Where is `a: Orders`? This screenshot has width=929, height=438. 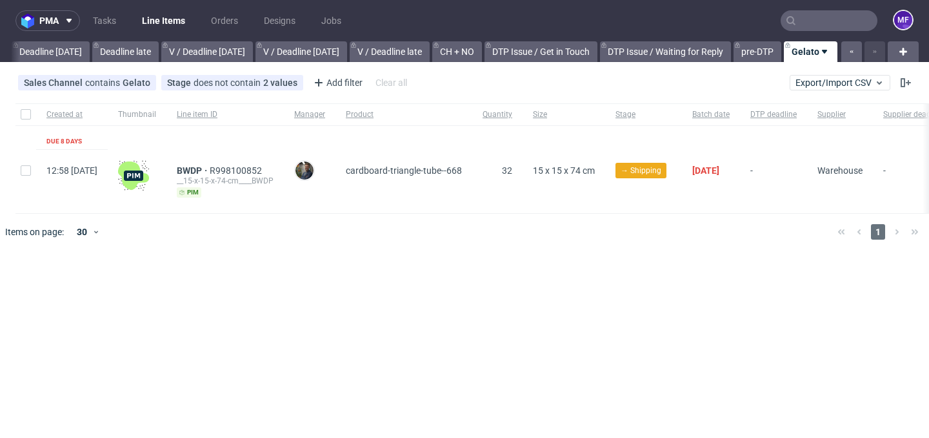
a: Orders is located at coordinates (225, 21).